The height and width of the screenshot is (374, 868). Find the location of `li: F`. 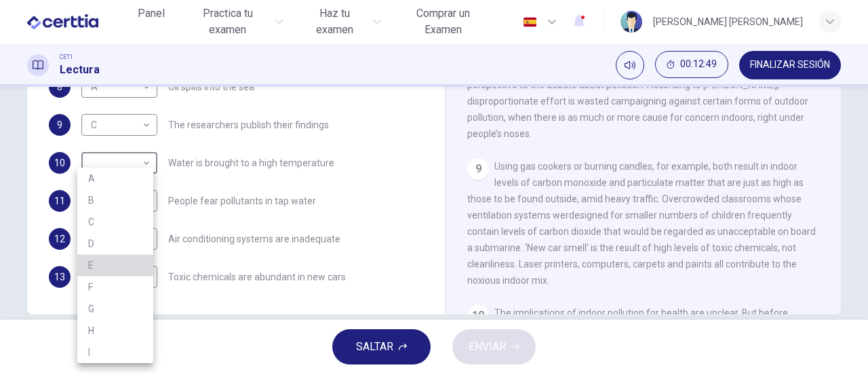

li: F is located at coordinates (115, 287).